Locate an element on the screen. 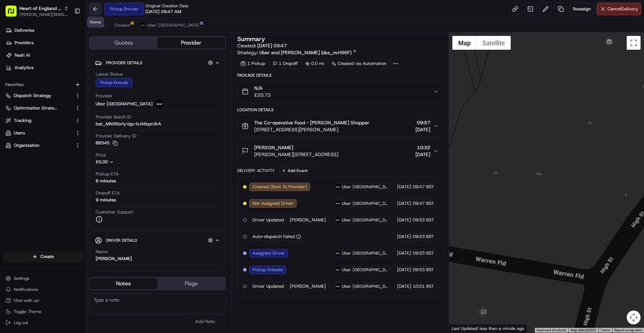 This screenshot has height=333, width=644. input: Clear is located at coordinates (66, 48).